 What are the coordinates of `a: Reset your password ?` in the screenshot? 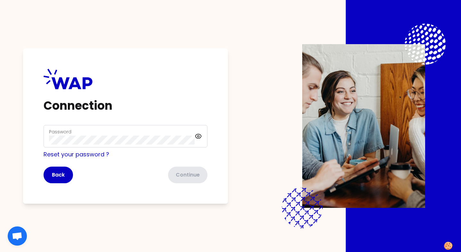 It's located at (76, 154).